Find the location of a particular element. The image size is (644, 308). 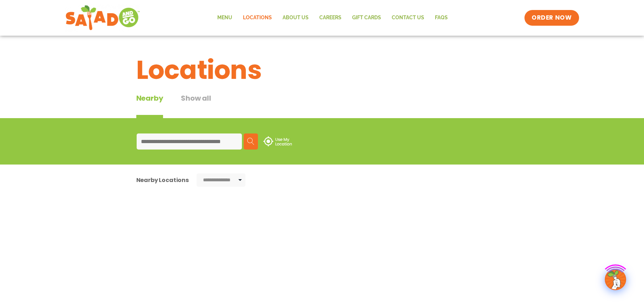

a: About Us is located at coordinates (295, 18).